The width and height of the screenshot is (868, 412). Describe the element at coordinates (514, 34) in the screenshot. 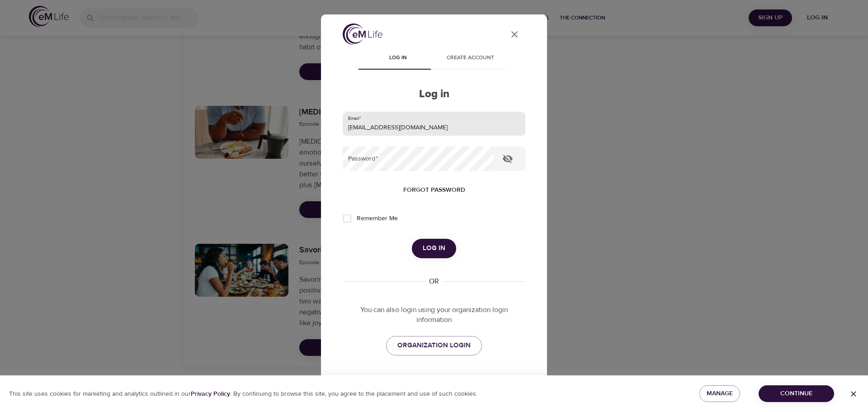

I see `button: close` at that location.